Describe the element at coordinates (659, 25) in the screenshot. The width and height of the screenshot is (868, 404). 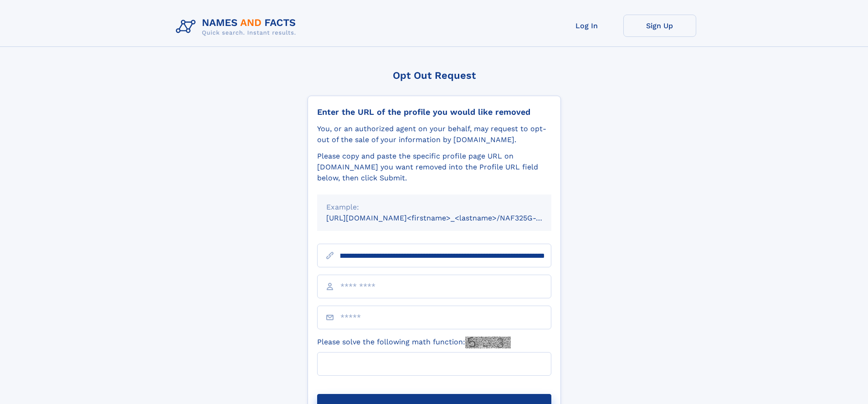
I see `a: Sign Up` at that location.